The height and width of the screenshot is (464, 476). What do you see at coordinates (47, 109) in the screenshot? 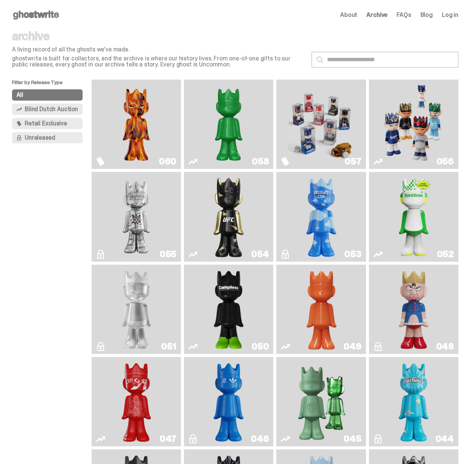
I see `button: Blind Dutch Auction` at bounding box center [47, 109].